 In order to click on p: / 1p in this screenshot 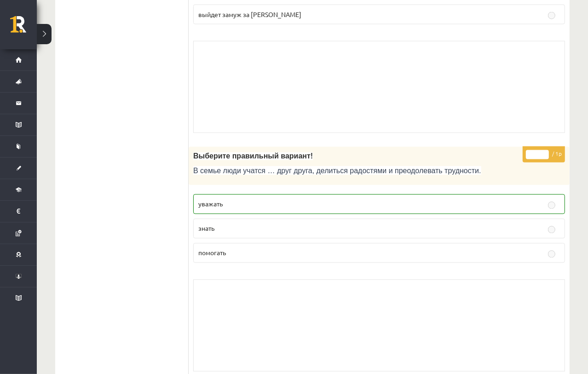, I will do `click(544, 154)`.